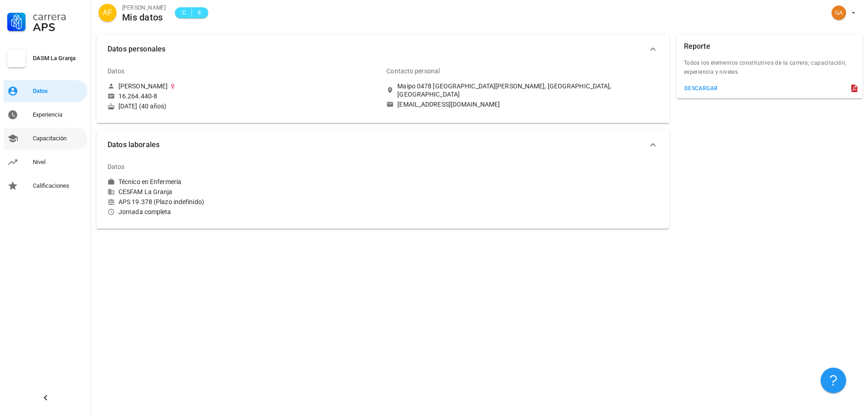  What do you see at coordinates (45, 139) in the screenshot?
I see `a: Capacitación` at bounding box center [45, 139].